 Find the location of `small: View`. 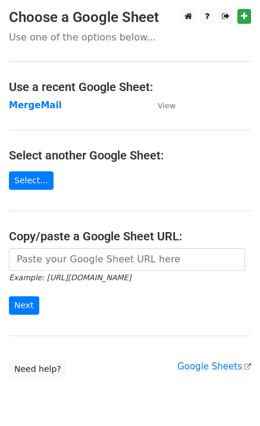

small: View is located at coordinates (167, 105).